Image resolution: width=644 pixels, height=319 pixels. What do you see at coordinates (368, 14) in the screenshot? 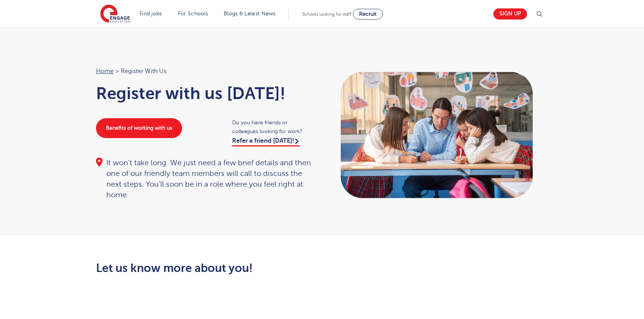
I see `a: Recruit` at bounding box center [368, 14].